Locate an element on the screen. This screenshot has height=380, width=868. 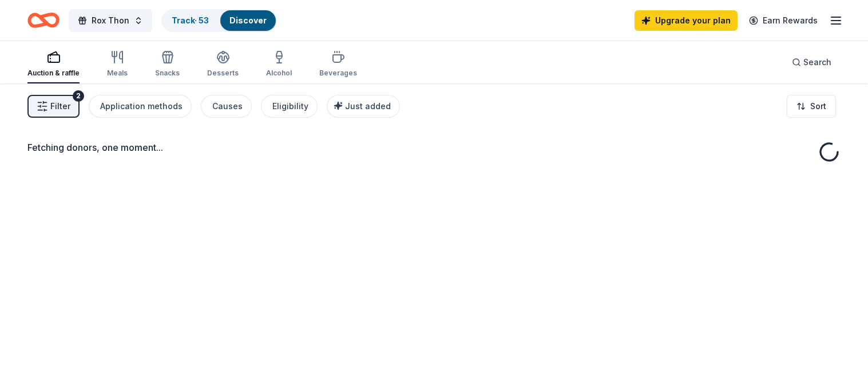
button: Eligibility is located at coordinates (289, 106).